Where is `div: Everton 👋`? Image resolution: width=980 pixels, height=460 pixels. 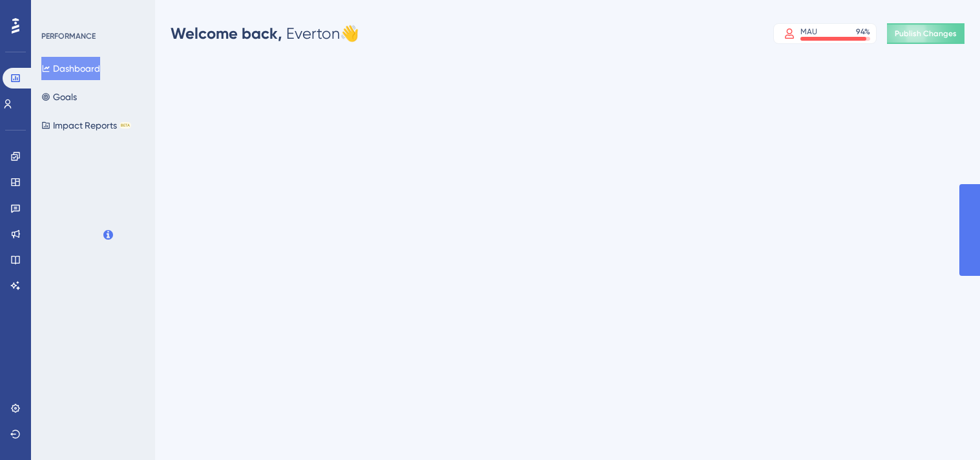
div: Everton 👋 is located at coordinates (265, 33).